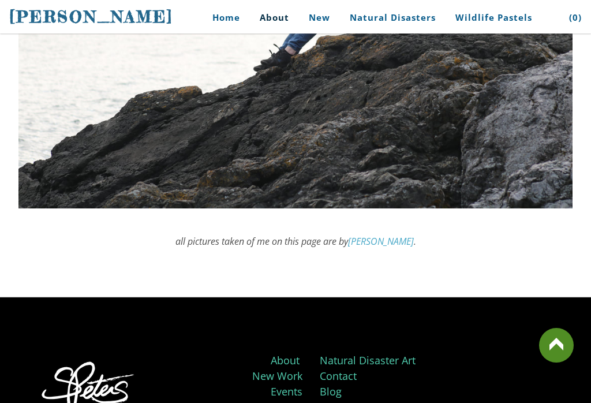 Image resolution: width=591 pixels, height=403 pixels. I want to click on font: all pictures taken of me on this page are by ., so click(295, 241).